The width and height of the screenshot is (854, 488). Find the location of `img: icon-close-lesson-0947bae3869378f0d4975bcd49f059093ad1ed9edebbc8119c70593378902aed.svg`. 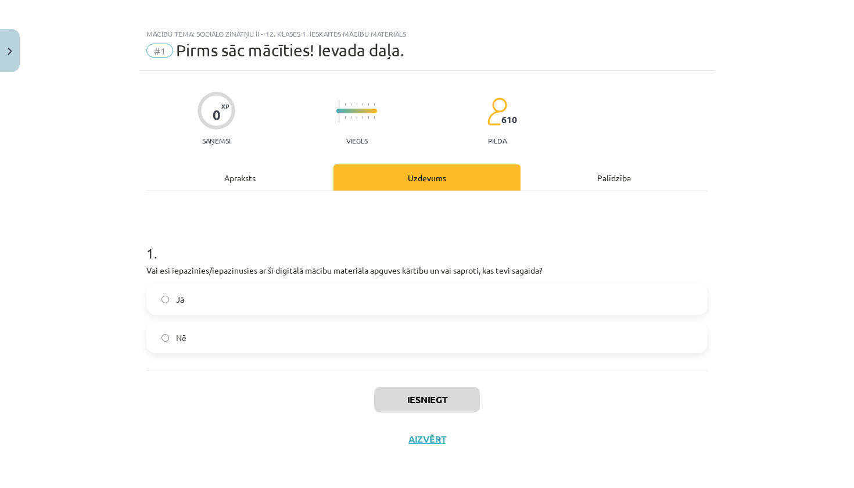

img: icon-close-lesson-0947bae3869378f0d4975bcd49f059093ad1ed9edebbc8119c70593378902aed.svg is located at coordinates (10, 51).